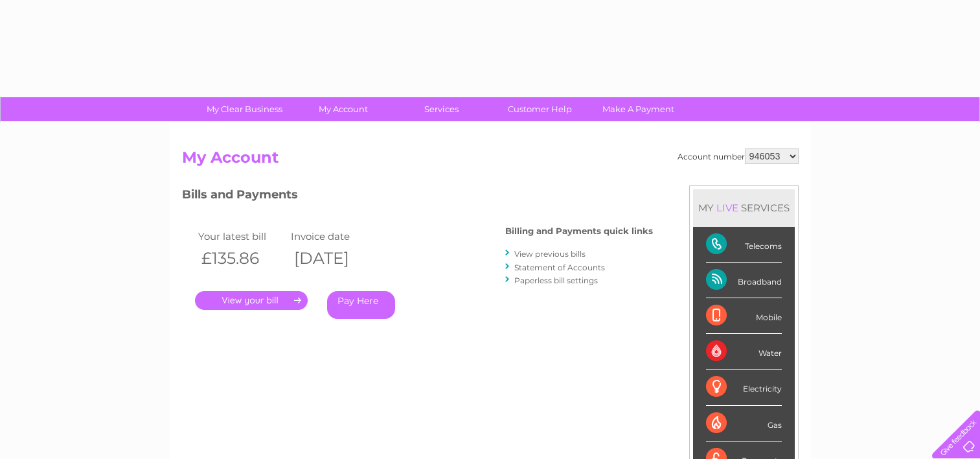  Describe the element at coordinates (744, 351) in the screenshot. I see `div: Water` at that location.